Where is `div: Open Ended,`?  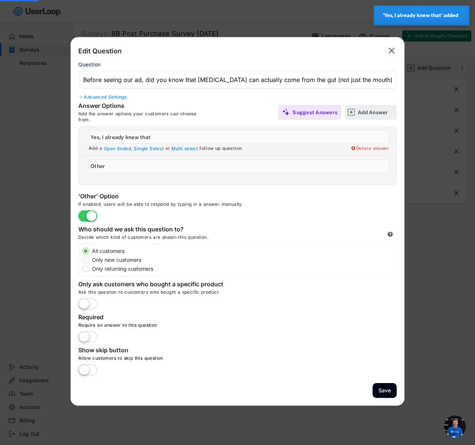
div: Open Ended, is located at coordinates (118, 149).